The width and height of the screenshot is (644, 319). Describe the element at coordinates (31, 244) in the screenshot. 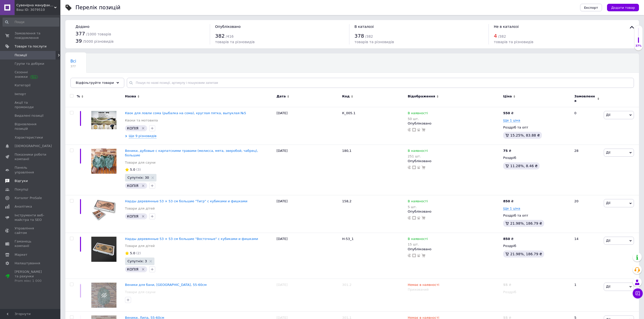

I see `span: Гаманець компанії` at that location.